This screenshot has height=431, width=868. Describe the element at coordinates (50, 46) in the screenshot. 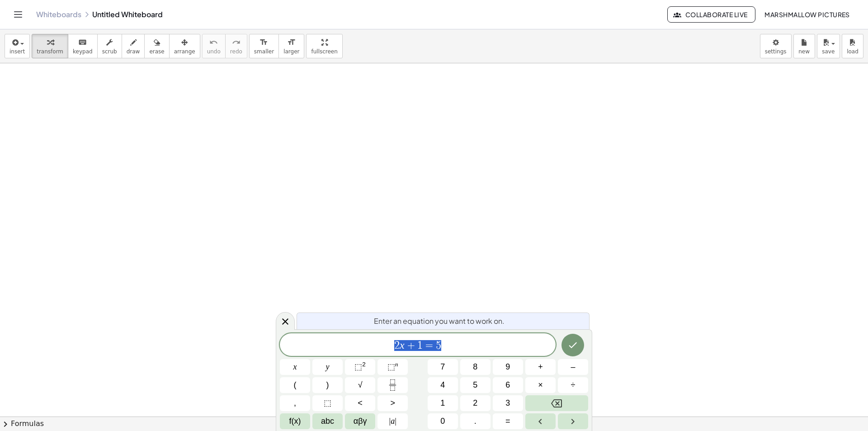

I see `button: transform` at that location.